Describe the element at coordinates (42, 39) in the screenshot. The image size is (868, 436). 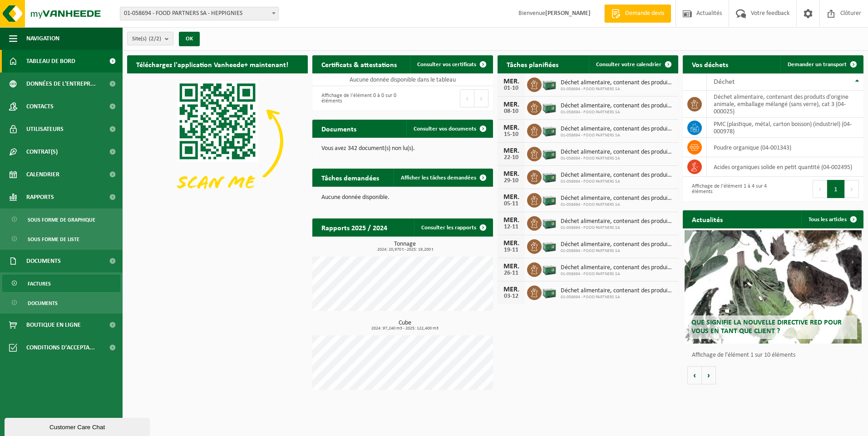
I see `span: Navigation` at that location.